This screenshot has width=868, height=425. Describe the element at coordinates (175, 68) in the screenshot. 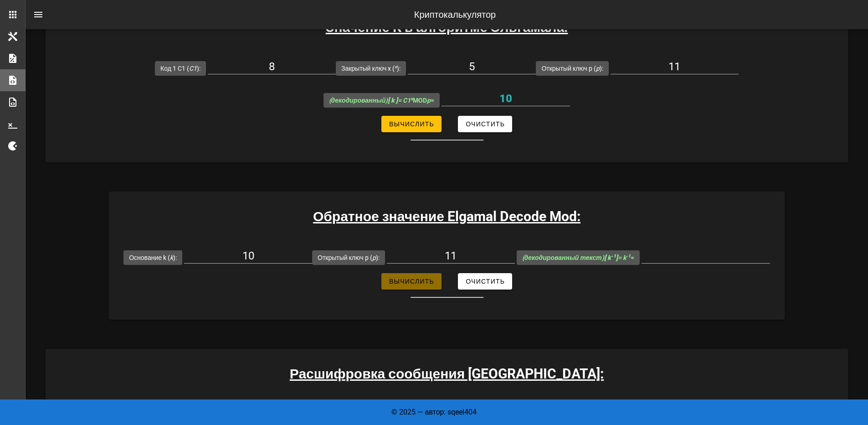

I see `ya-tr-span: Код 1 C1 (` at that location.